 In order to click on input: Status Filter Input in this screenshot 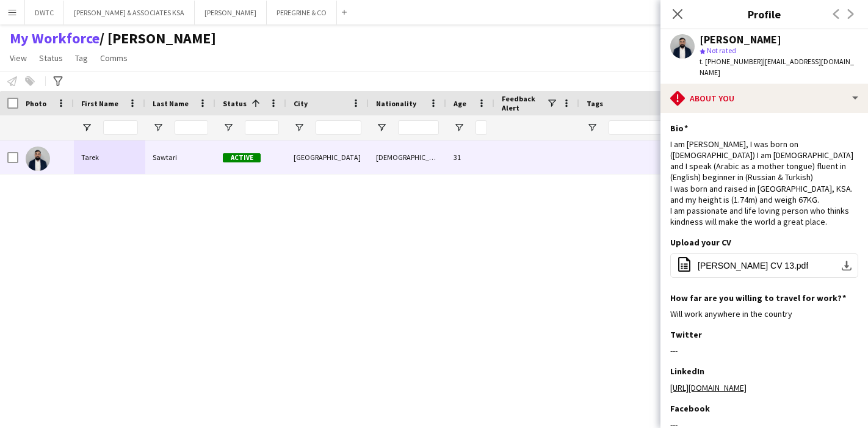, I will do `click(262, 128)`.